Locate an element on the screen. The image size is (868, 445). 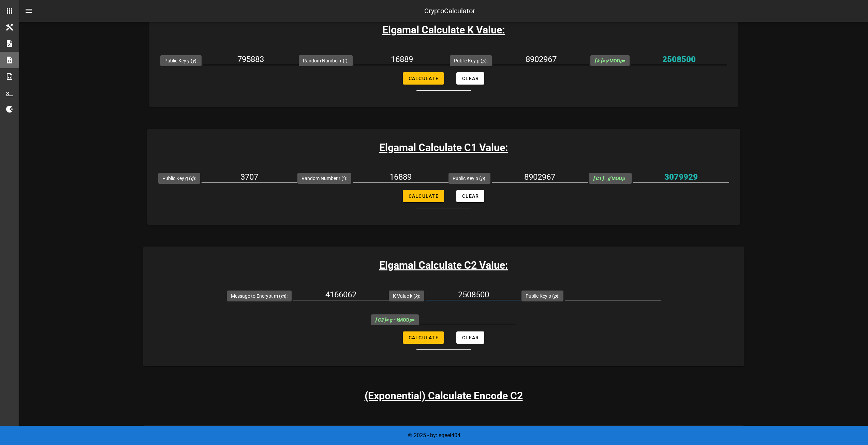
b: [ k ] is located at coordinates (598, 61).